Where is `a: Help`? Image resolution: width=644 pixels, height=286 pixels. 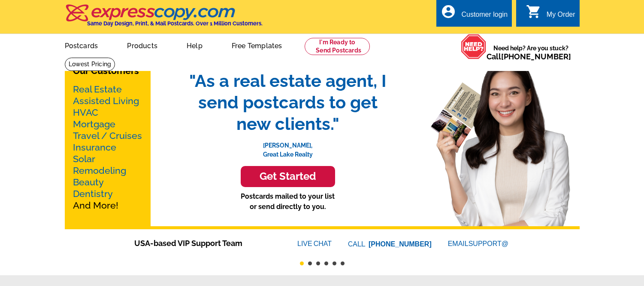
a: Help is located at coordinates (194, 45).